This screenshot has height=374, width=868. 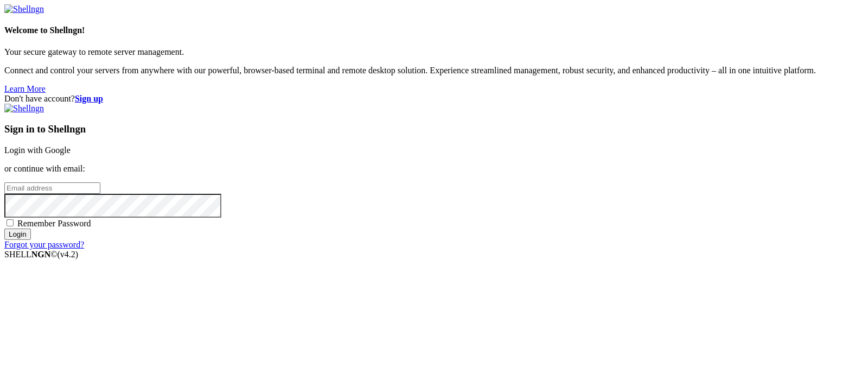 I want to click on input: Remember Password, so click(x=10, y=223).